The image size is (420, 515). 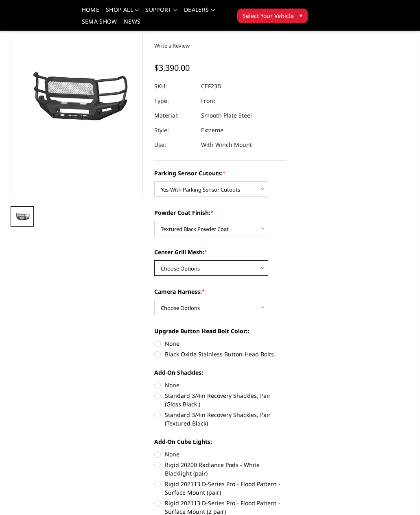 What do you see at coordinates (100, 24) in the screenshot?
I see `a: SEMA Show` at bounding box center [100, 24].